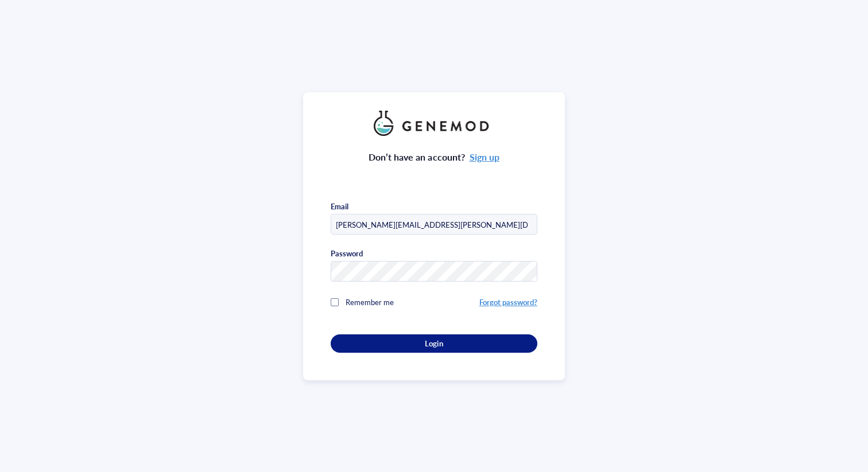  Describe the element at coordinates (485, 157) in the screenshot. I see `a: Sign up` at that location.